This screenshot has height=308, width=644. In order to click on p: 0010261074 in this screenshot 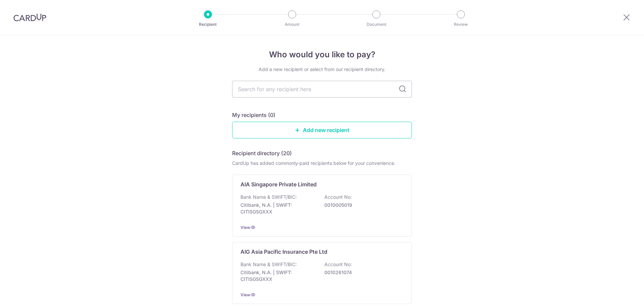, I will do `click(362, 272)`.